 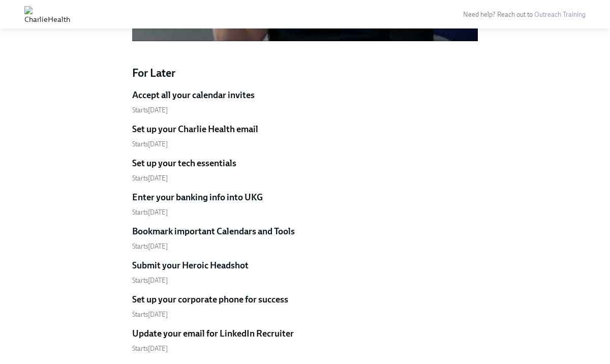 I want to click on img: CharlieHealth, so click(x=47, y=14).